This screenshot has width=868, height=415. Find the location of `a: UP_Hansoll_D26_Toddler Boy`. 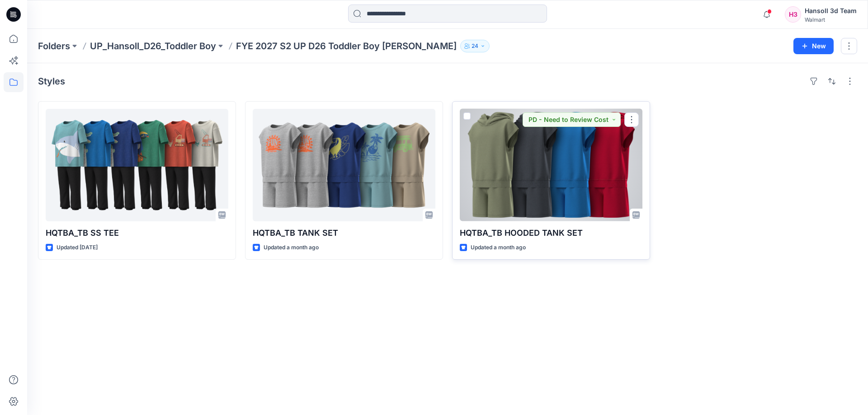

a: UP_Hansoll_D26_Toddler Boy is located at coordinates (152, 46).